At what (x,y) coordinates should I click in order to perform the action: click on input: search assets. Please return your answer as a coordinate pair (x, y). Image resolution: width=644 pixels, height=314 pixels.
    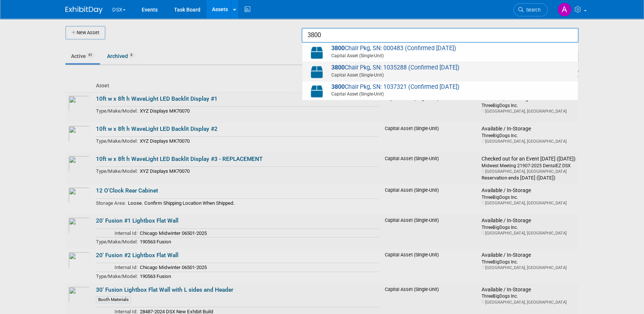
    Looking at the image, I should click on (440, 35).